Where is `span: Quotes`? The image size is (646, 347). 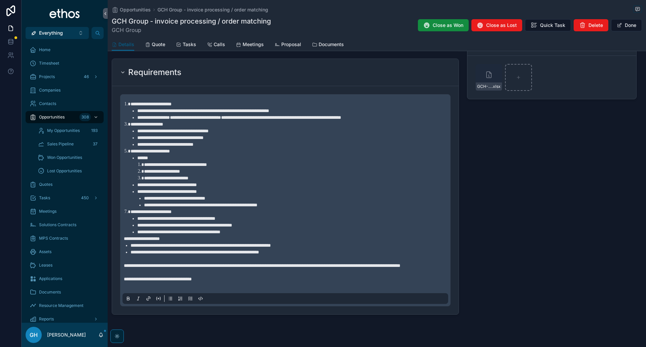 span: Quotes is located at coordinates (46, 184).